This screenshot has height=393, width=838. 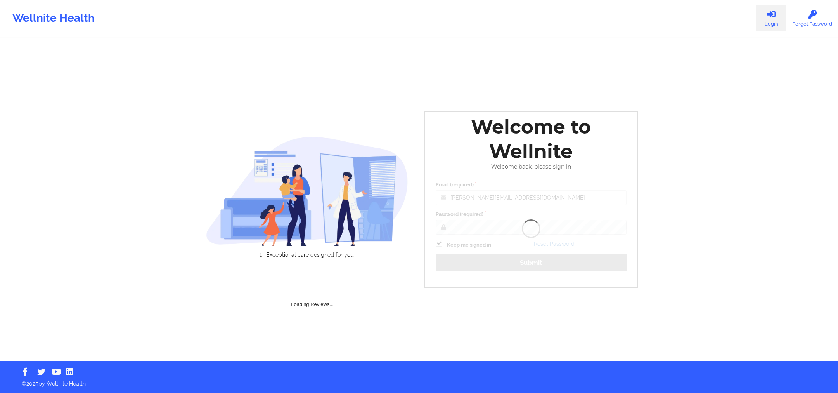 What do you see at coordinates (307, 191) in the screenshot?
I see `img: wellnite-auth-hero_200.c722682e.png` at bounding box center [307, 191].